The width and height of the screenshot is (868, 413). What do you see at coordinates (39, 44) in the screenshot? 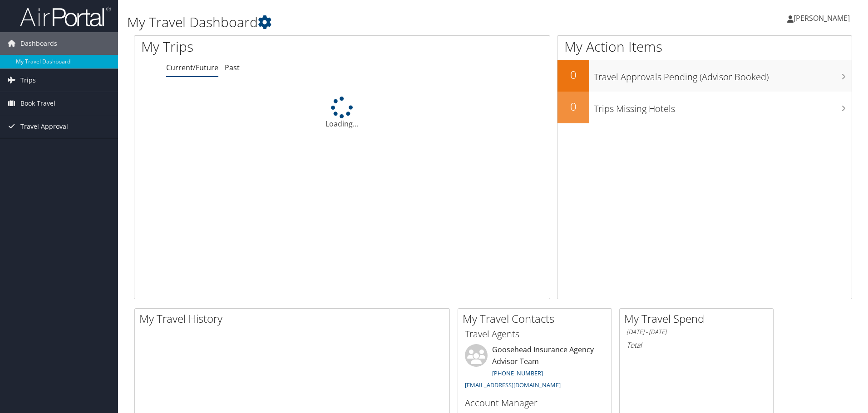
I see `span: Dashboards` at bounding box center [39, 44].